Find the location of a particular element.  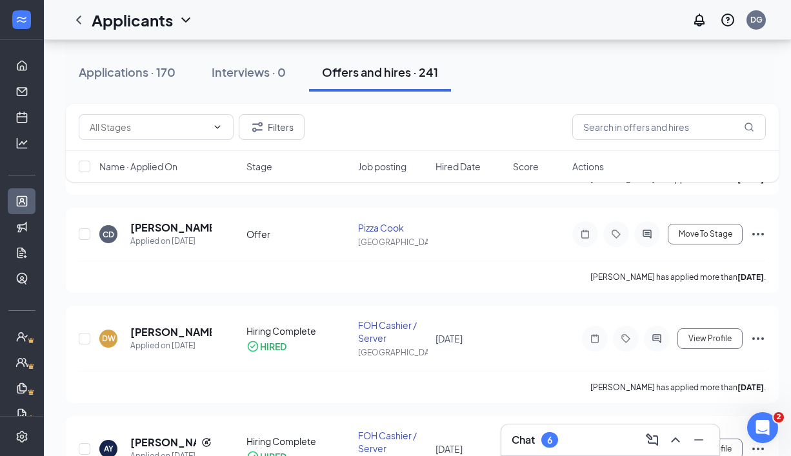

button: Filter Filters is located at coordinates (272, 127).